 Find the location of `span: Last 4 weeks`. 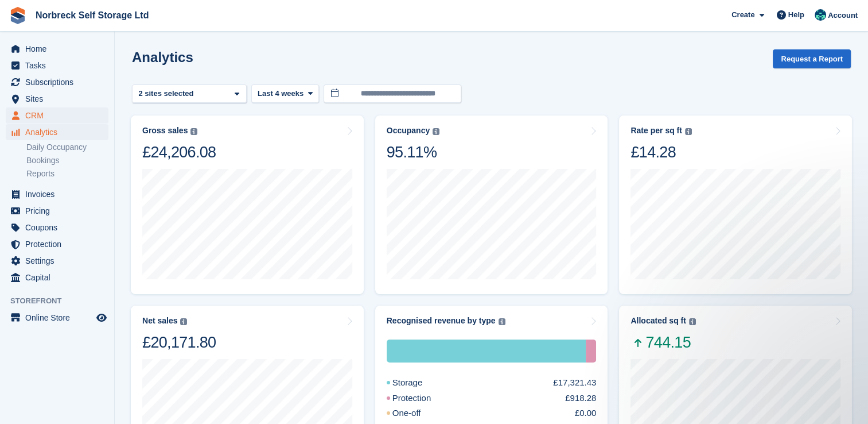

span: Last 4 weeks is located at coordinates (281, 93).